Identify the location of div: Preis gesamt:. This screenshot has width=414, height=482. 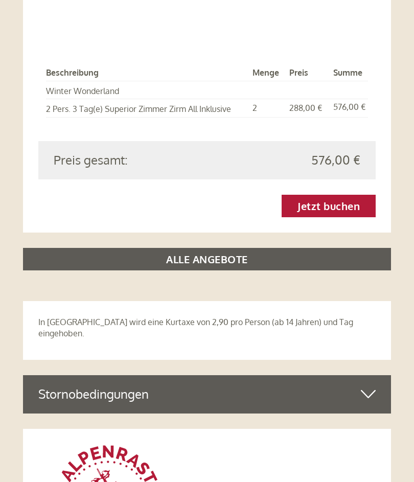
(126, 160).